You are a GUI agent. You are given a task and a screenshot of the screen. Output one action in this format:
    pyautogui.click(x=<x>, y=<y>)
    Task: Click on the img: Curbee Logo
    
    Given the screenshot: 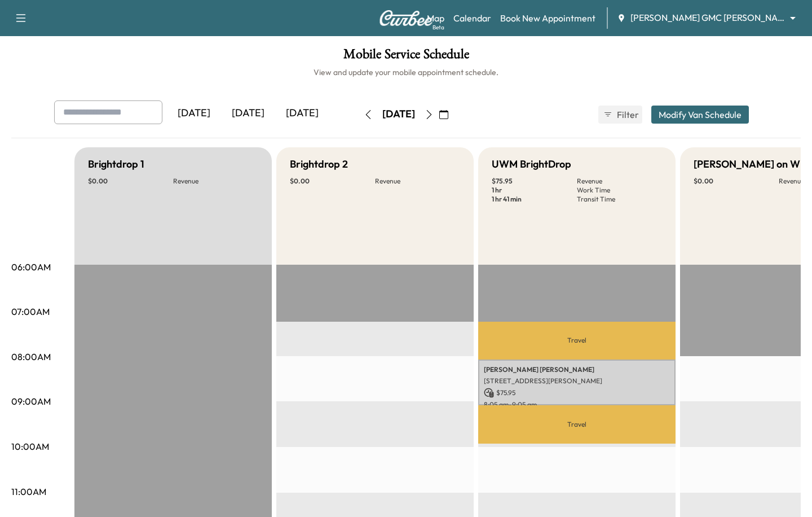 What is the action you would take?
    pyautogui.click(x=406, y=18)
    